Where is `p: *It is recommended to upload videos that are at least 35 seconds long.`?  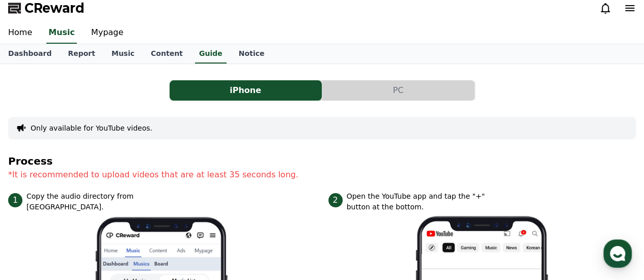 p: *It is recommended to upload videos that are at least 35 seconds long. is located at coordinates (322, 175).